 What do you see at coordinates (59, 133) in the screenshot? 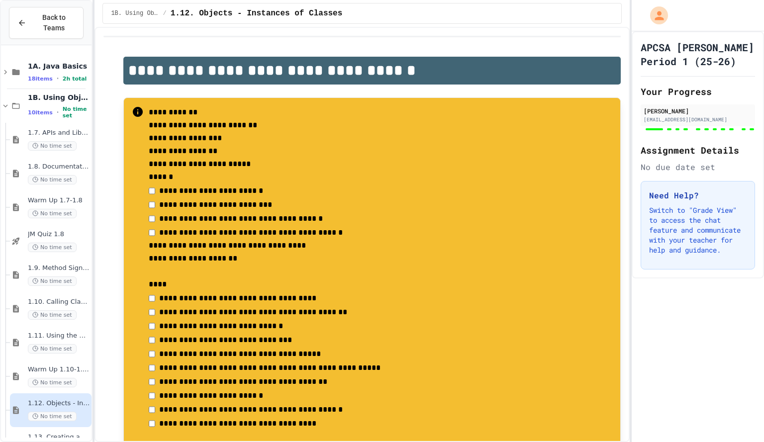
I see `span: 1.7. APIs and Libraries` at bounding box center [59, 133].